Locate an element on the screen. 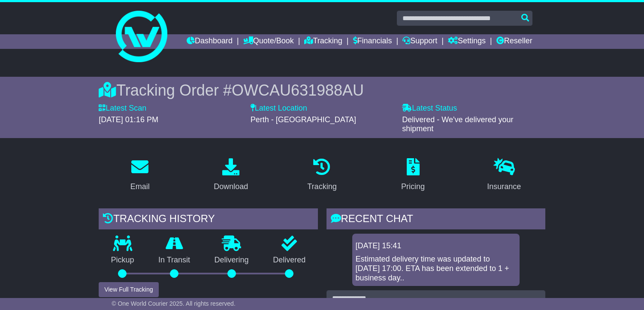 The image size is (644, 310). label: Latest Status is located at coordinates (430, 109).